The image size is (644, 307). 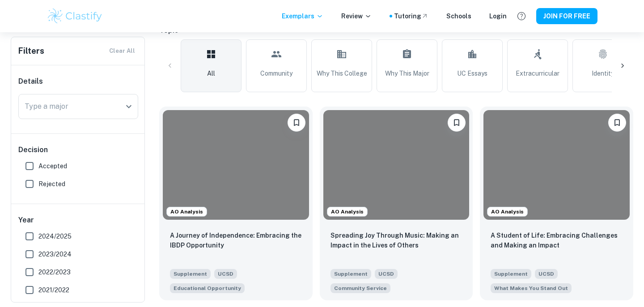 I want to click on img: Clastify logo, so click(x=74, y=16).